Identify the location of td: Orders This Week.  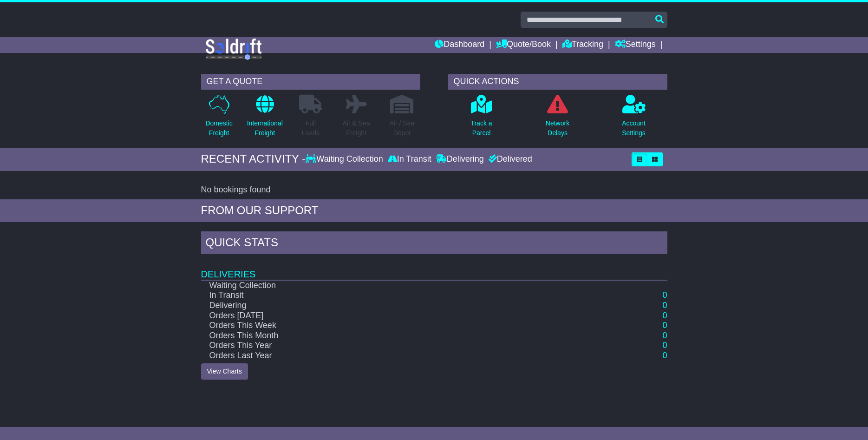
(401, 325).